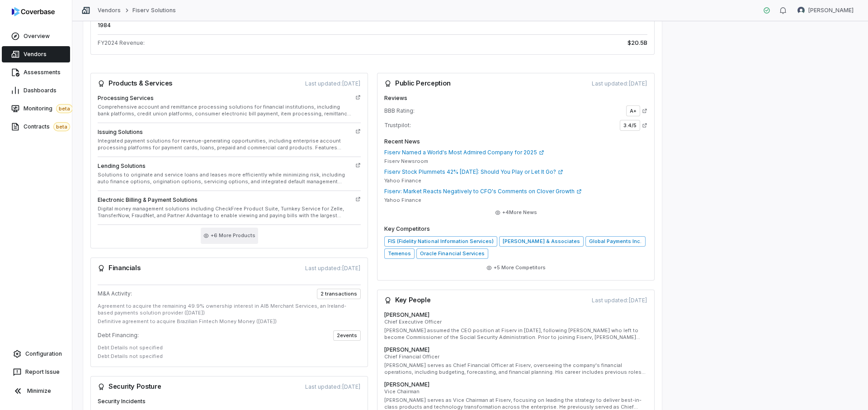 The width and height of the screenshot is (868, 410). Describe the element at coordinates (37, 36) in the screenshot. I see `span: Overview` at that location.